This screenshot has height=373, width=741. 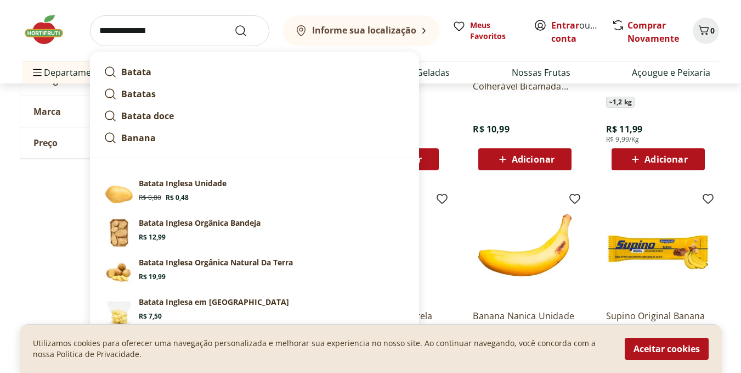 I want to click on a: Batata doce, so click(x=255, y=116).